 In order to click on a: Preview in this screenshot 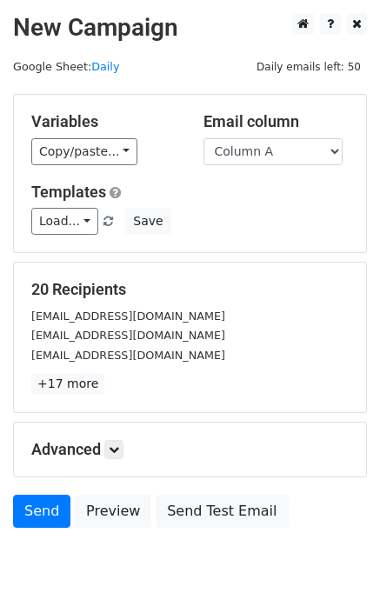, I will do `click(113, 511)`.